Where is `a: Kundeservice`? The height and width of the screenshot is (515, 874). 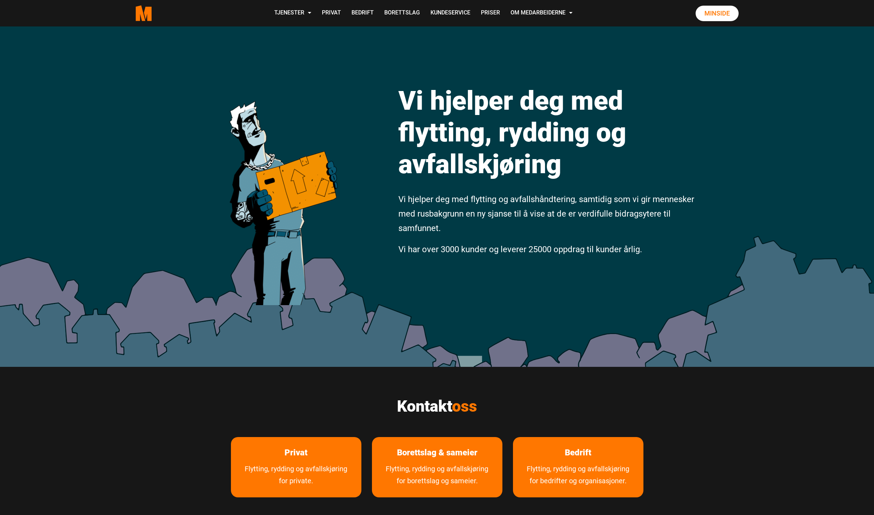 a: Kundeservice is located at coordinates (450, 13).